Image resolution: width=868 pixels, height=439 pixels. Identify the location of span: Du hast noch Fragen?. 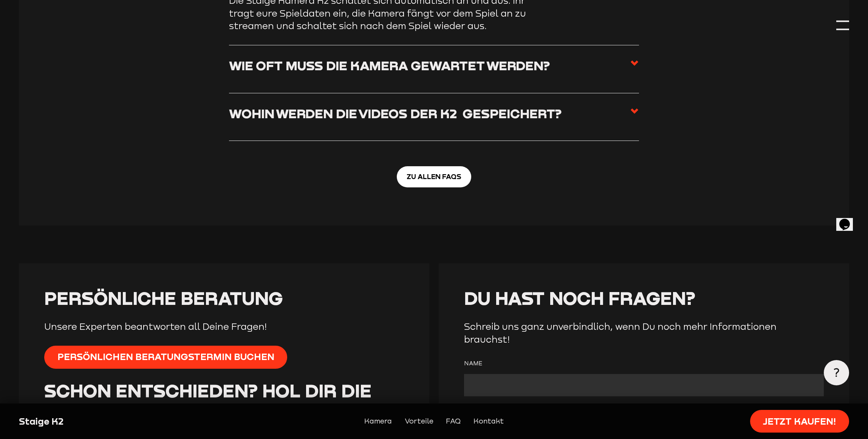
(580, 298).